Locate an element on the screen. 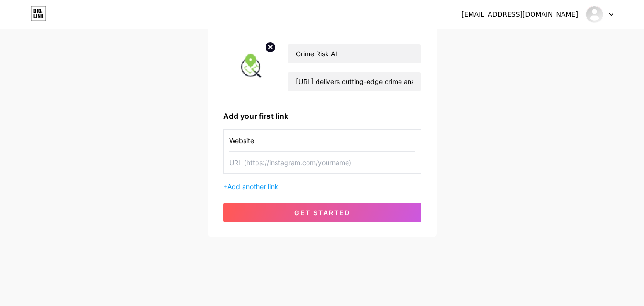 Image resolution: width=644 pixels, height=306 pixels. img: crimeriskai is located at coordinates (594, 14).